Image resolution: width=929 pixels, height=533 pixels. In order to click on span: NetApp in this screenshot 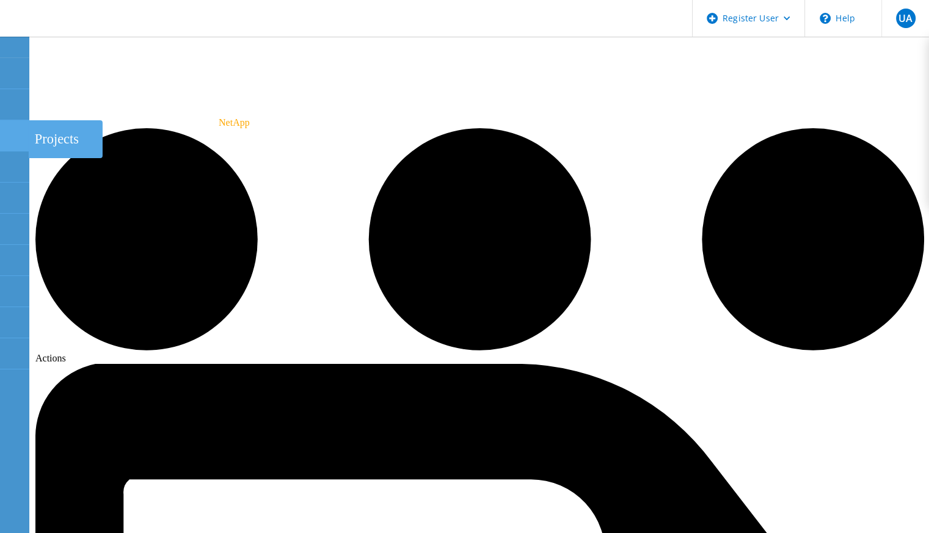, I will do `click(234, 122)`.